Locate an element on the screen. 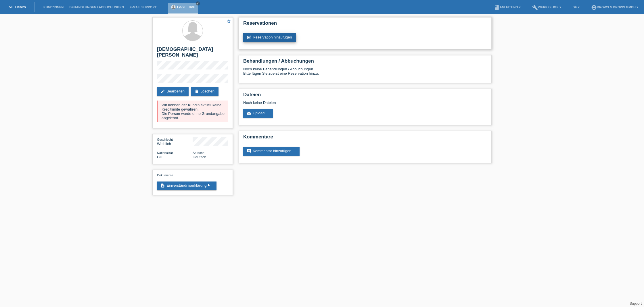 Image resolution: width=644 pixels, height=307 pixels. i: get_app is located at coordinates (209, 185).